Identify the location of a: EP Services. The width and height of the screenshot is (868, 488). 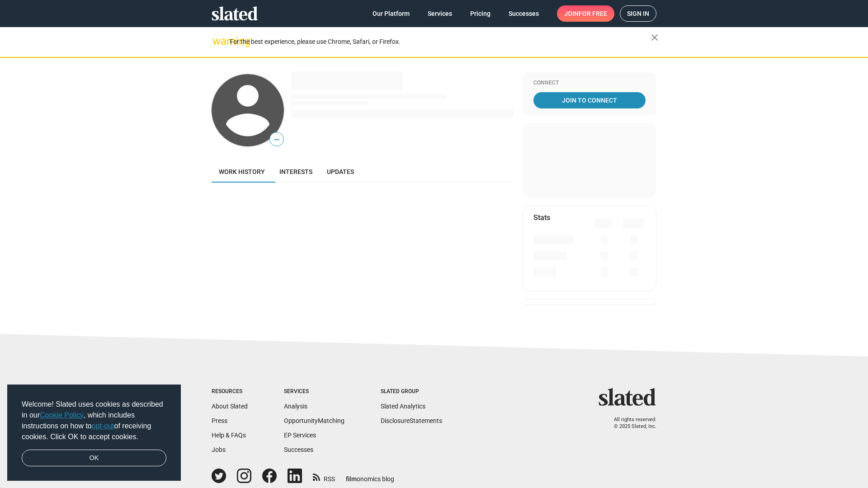
(300, 435).